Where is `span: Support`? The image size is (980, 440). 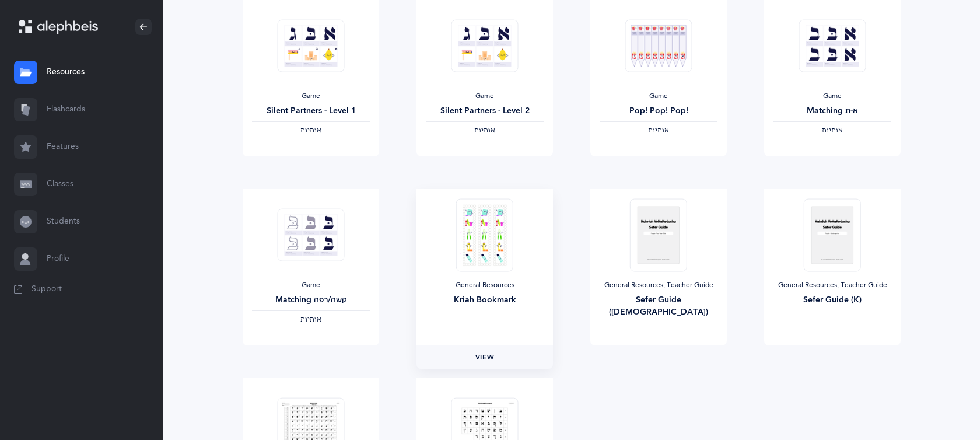
span: Support is located at coordinates (47, 289).